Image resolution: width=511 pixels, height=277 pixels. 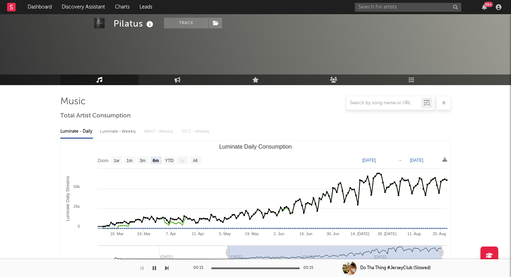 I want to click on text: 30. Jun, so click(x=333, y=234).